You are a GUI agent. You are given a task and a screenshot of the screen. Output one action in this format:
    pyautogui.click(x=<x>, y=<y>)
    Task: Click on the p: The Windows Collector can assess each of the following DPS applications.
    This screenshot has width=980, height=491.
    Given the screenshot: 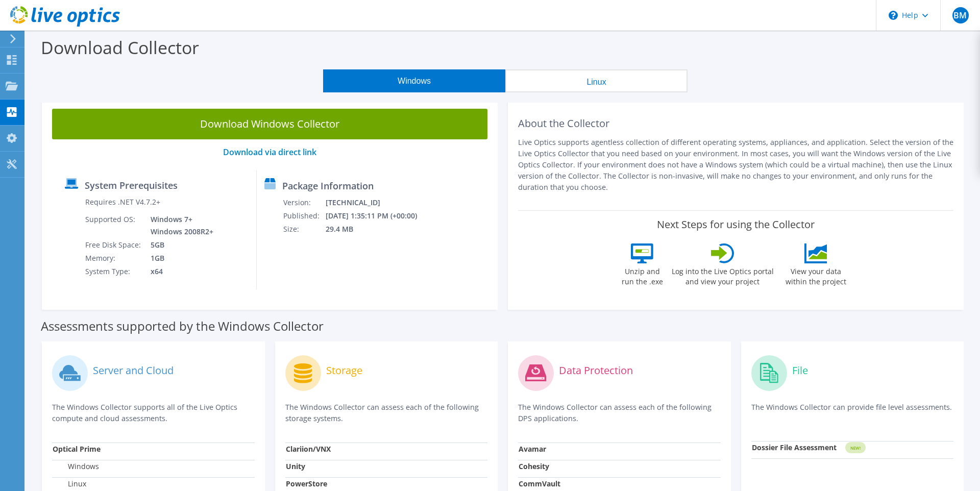 What is the action you would take?
    pyautogui.click(x=619, y=413)
    